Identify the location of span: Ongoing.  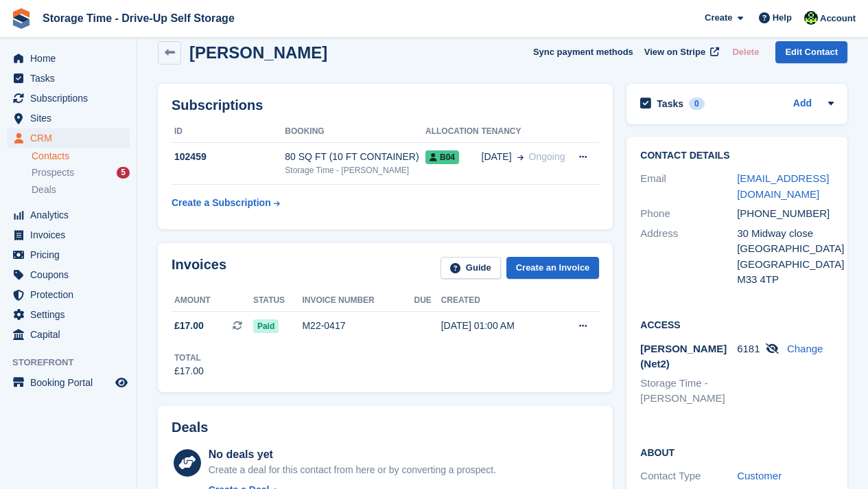
(547, 157).